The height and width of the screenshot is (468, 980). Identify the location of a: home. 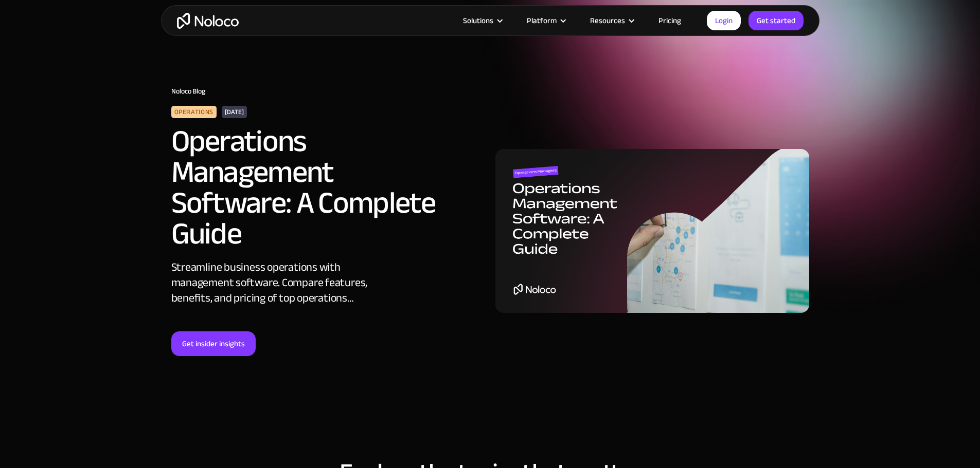
(208, 20).